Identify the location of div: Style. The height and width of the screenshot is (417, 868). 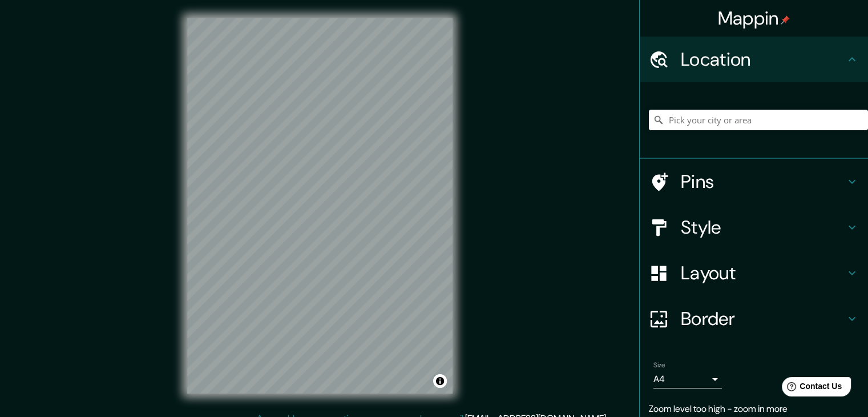
(754, 227).